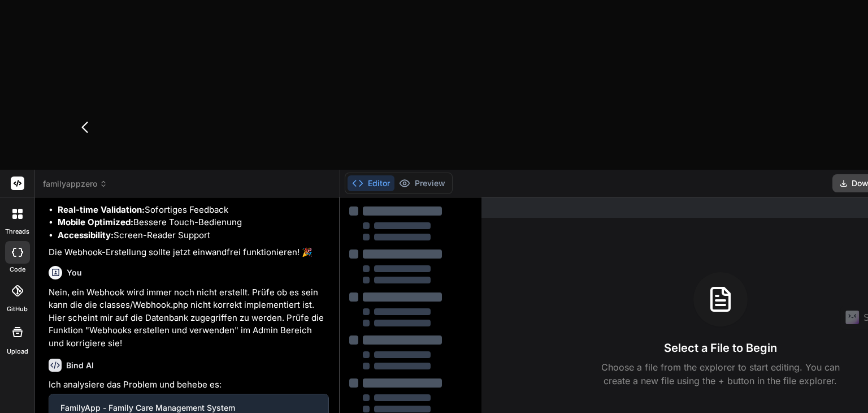 Image resolution: width=868 pixels, height=413 pixels. Describe the element at coordinates (17, 309) in the screenshot. I see `label: GitHub` at that location.